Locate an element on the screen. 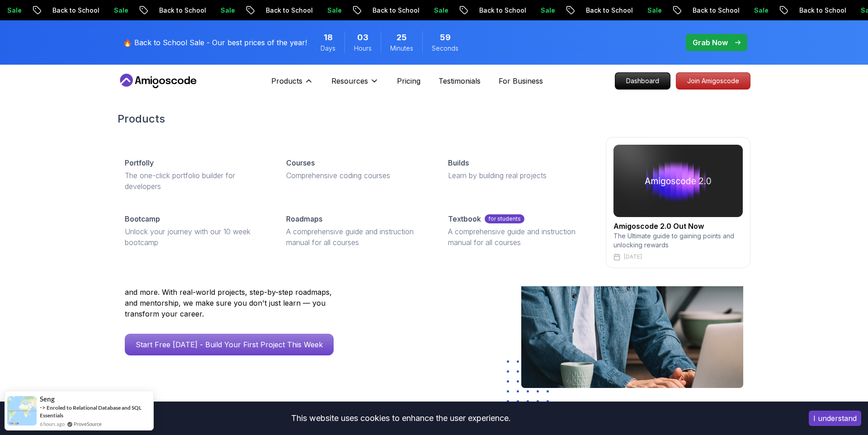 Image resolution: width=868 pixels, height=435 pixels. a: PortfollyThe one-click portfolio builder for developers is located at coordinates (194, 175).